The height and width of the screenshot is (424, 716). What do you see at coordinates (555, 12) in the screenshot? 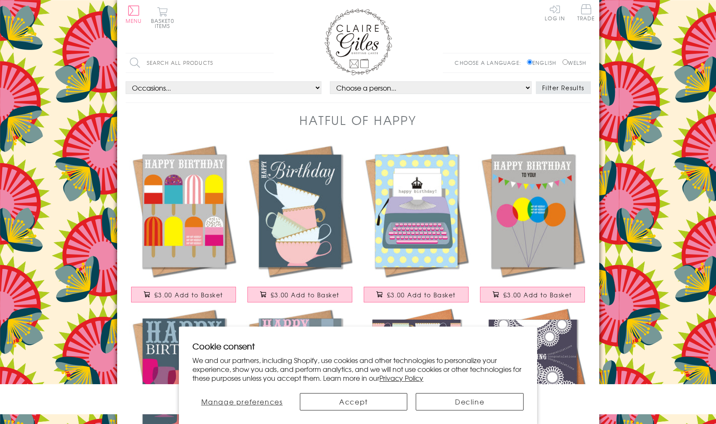
I see `a: Log In` at bounding box center [555, 12].